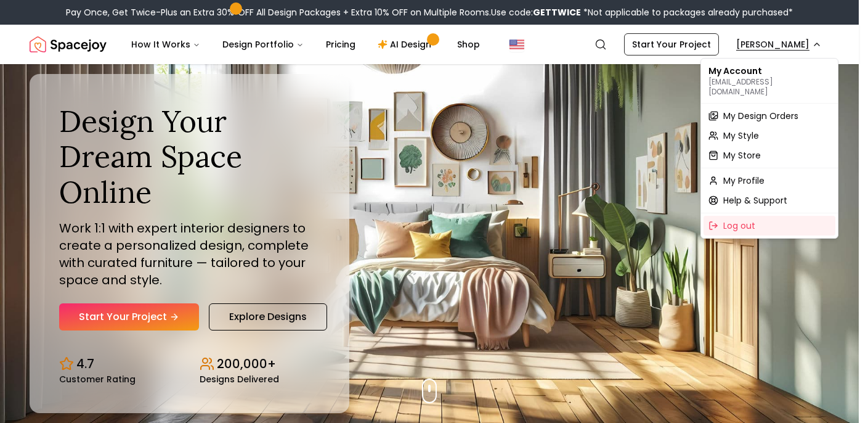  Describe the element at coordinates (769, 181) in the screenshot. I see `a: My Profile` at that location.